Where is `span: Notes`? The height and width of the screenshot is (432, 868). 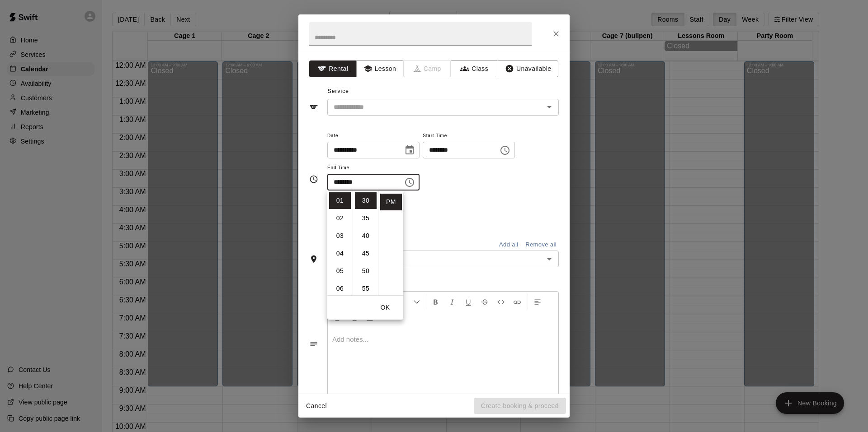 span: Notes is located at coordinates (443, 282).